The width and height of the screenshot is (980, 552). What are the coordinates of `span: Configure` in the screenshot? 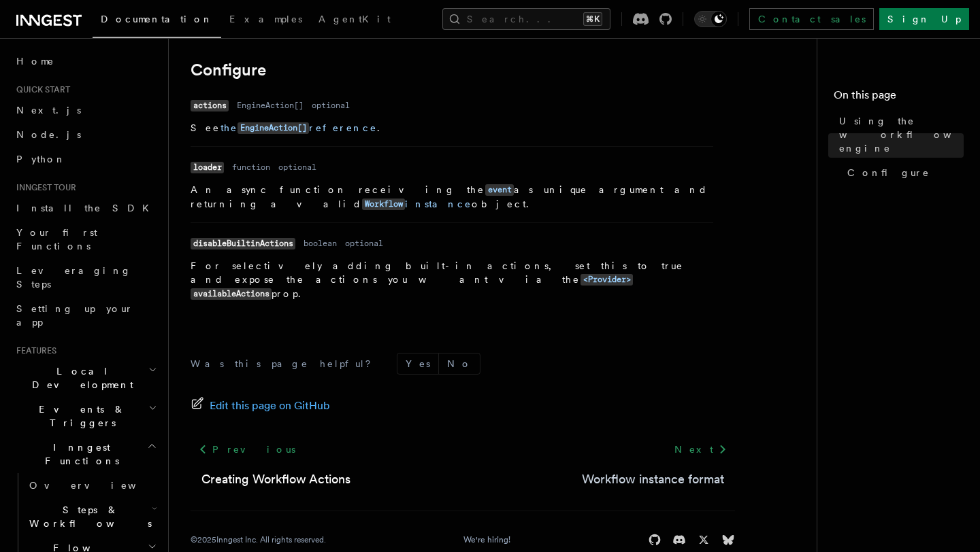 It's located at (888, 173).